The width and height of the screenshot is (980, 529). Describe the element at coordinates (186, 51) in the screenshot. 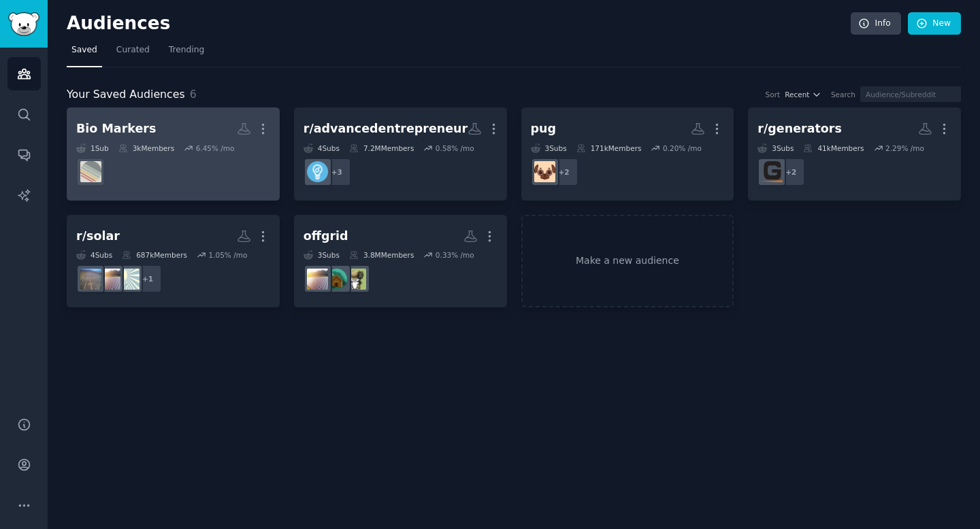

I see `span: Trending` at that location.